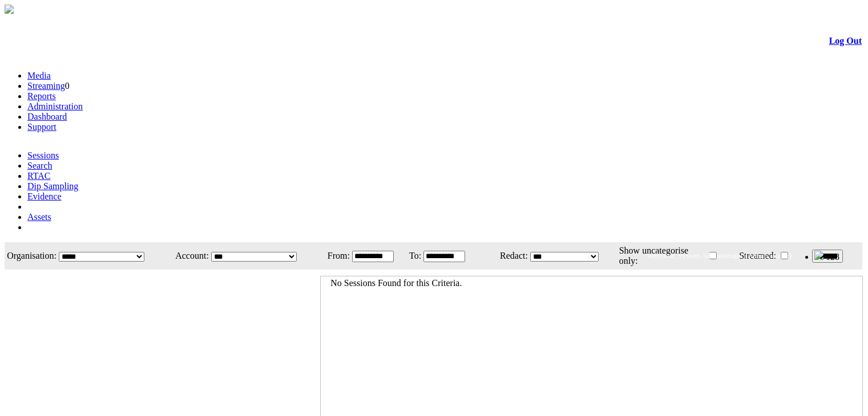 The height and width of the screenshot is (416, 868). Describe the element at coordinates (819, 256) in the screenshot. I see `img: bell25.png` at that location.